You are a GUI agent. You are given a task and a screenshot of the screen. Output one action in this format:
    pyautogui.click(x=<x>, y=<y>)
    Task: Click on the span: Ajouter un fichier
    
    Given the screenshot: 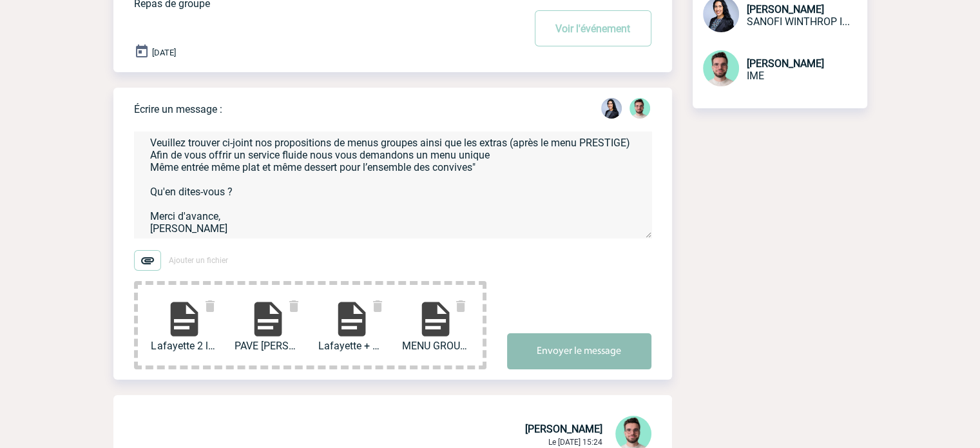 What is the action you would take?
    pyautogui.click(x=199, y=260)
    